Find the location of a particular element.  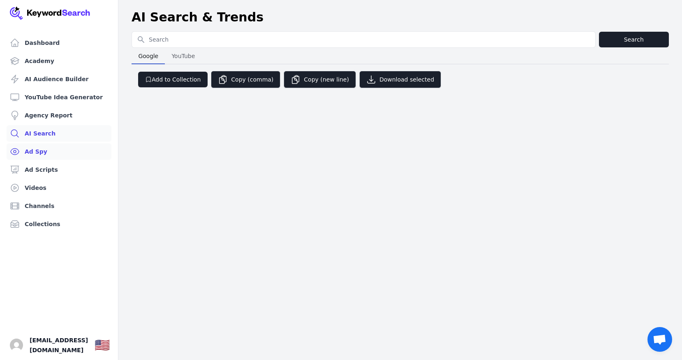

input: Search is located at coordinates (364, 39).